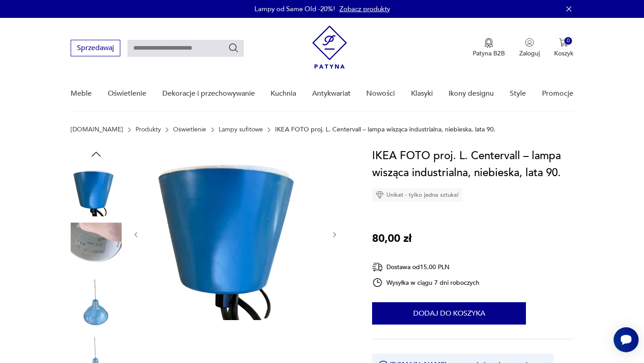 The width and height of the screenshot is (644, 363). What do you see at coordinates (489, 43) in the screenshot?
I see `img: Ikona medalu` at bounding box center [489, 43].